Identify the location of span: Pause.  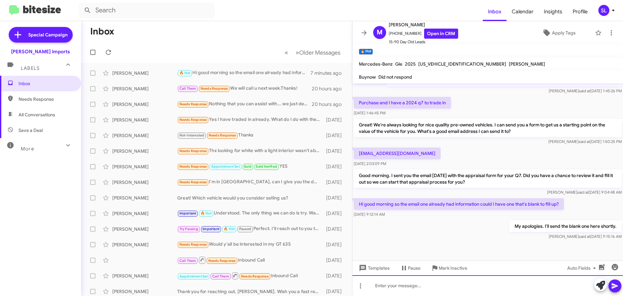
(414, 268).